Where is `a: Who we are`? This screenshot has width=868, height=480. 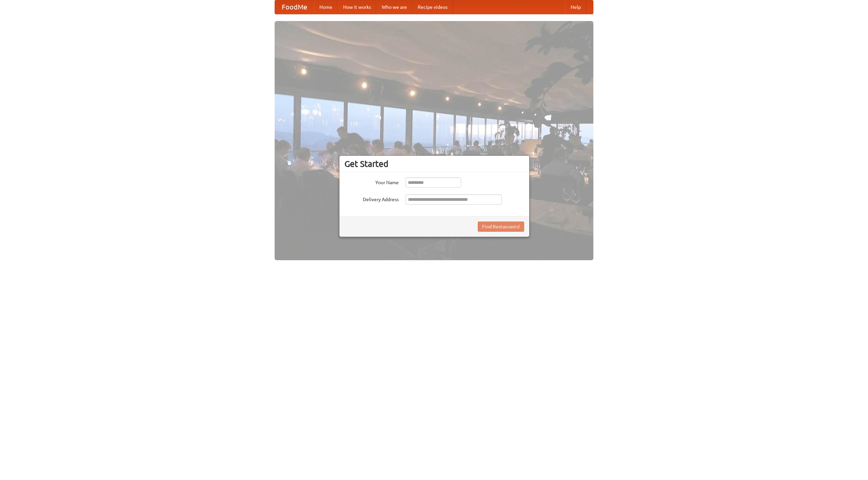
a: Who we are is located at coordinates (395, 7).